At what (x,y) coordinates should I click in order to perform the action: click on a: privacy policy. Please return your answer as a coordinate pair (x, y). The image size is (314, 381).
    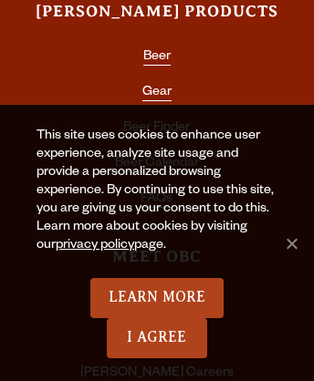
    Looking at the image, I should click on (95, 246).